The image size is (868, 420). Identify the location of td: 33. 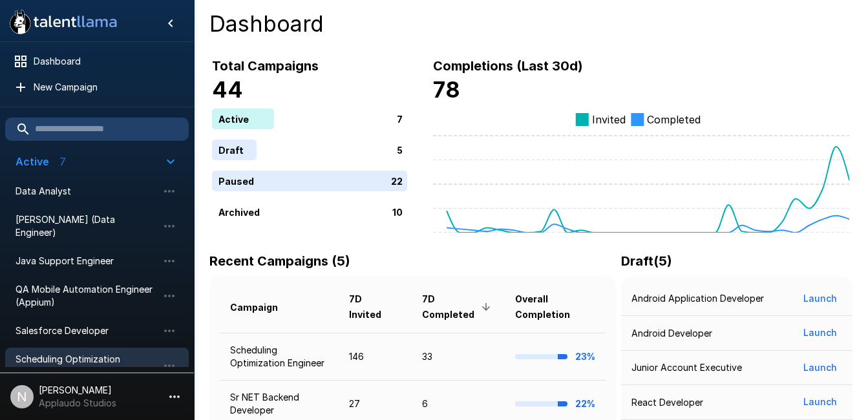
(458, 356).